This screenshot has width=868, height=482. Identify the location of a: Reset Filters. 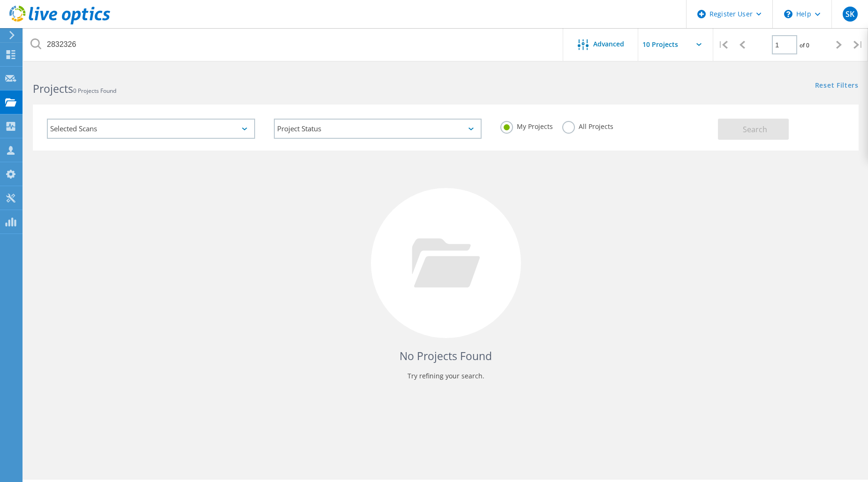
(836, 85).